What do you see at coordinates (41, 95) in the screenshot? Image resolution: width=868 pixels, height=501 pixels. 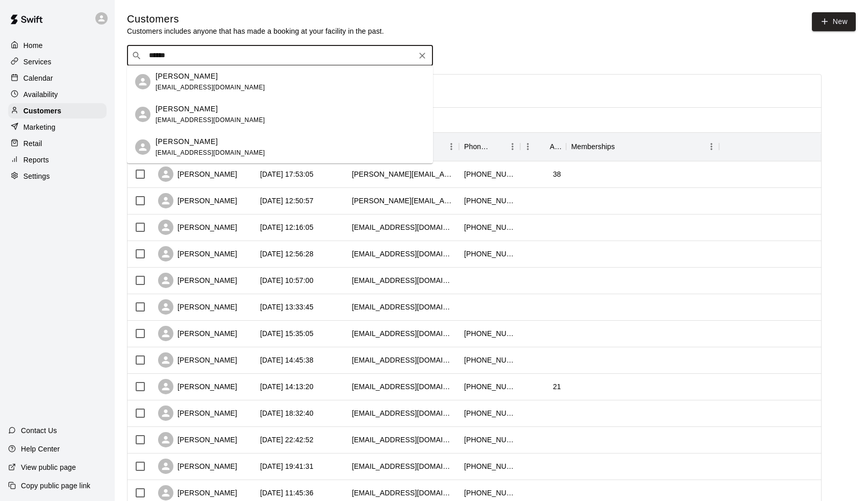 I see `p: Availability` at bounding box center [41, 95].